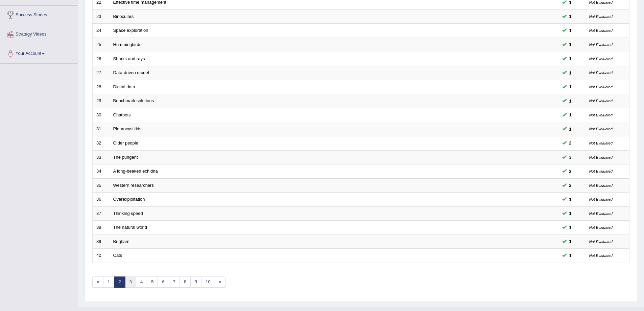  I want to click on td: 27, so click(101, 73).